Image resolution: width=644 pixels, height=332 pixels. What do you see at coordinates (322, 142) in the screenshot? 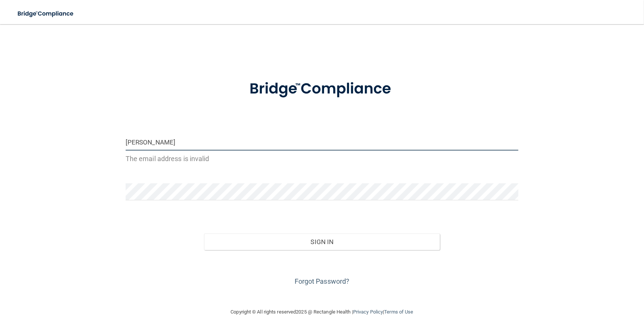
I see `input: Email` at bounding box center [322, 142].